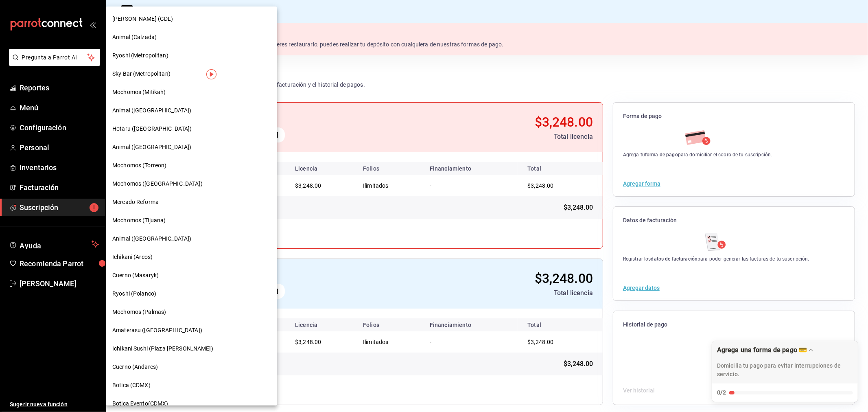  Describe the element at coordinates (192, 165) in the screenshot. I see `div: Mochomos (Torreon)` at that location.